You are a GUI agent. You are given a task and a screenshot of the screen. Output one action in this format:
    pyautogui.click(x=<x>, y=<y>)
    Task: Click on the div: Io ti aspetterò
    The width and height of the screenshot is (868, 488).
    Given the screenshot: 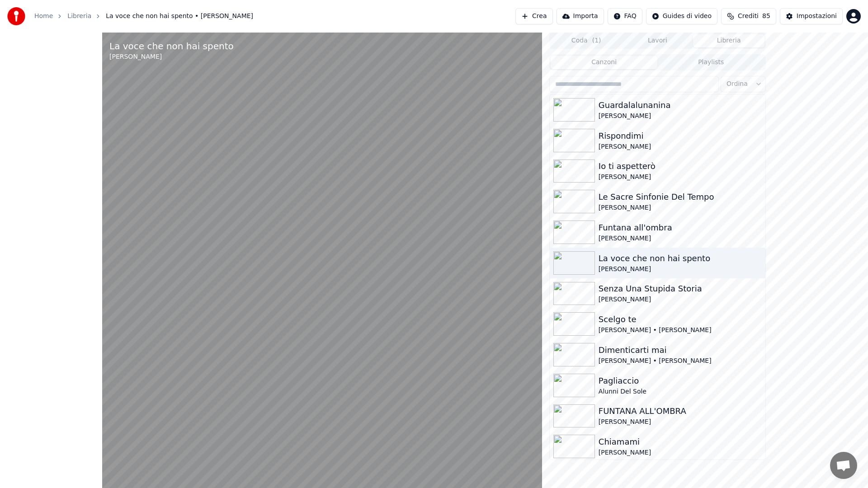 What is the action you would take?
    pyautogui.click(x=680, y=167)
    